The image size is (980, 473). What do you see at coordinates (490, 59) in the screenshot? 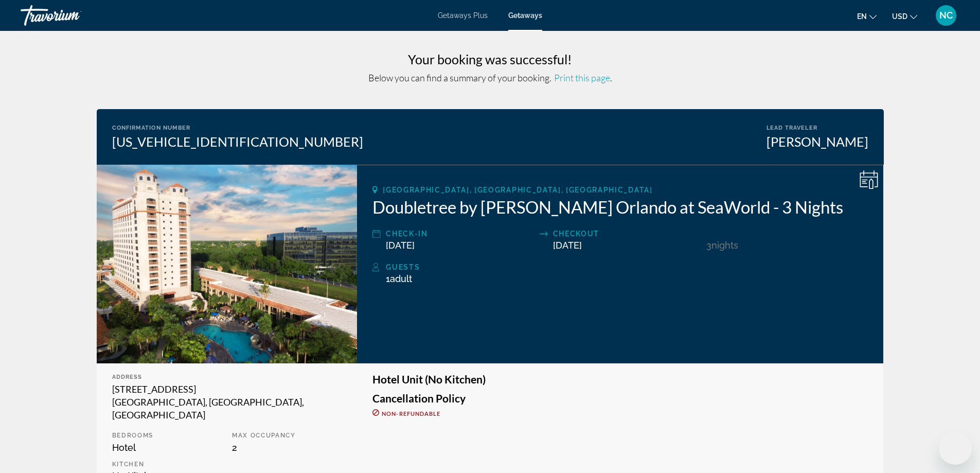
I see `h3: Your booking was successful!` at bounding box center [490, 59].